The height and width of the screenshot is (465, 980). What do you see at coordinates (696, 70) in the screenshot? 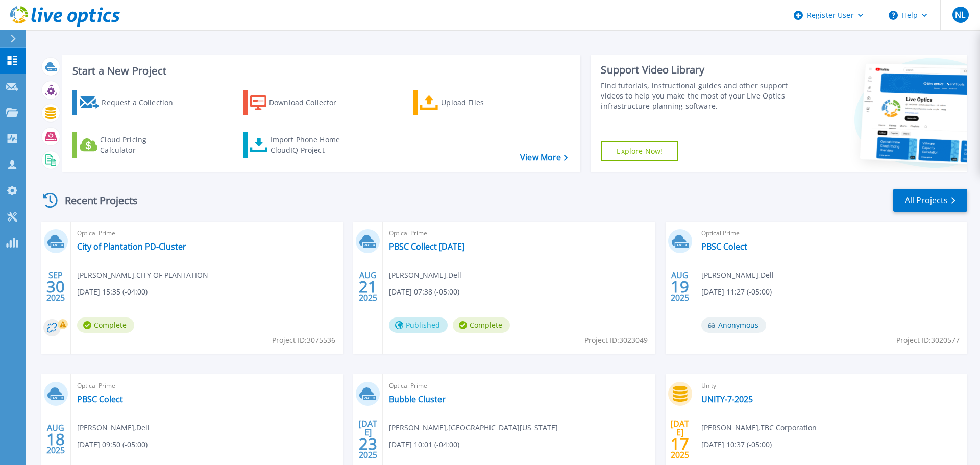
I see `div: Support Video Library` at bounding box center [696, 70].